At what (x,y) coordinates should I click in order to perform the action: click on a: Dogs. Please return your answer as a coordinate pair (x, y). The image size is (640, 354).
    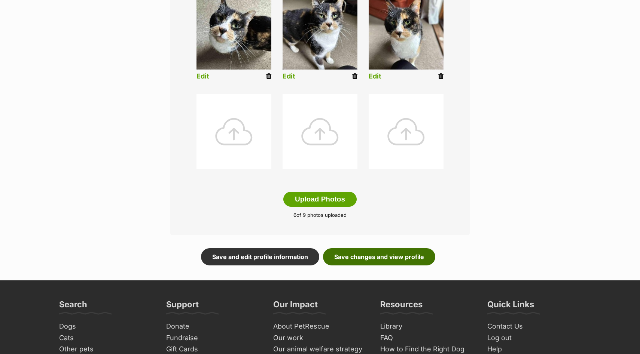
    Looking at the image, I should click on (106, 327).